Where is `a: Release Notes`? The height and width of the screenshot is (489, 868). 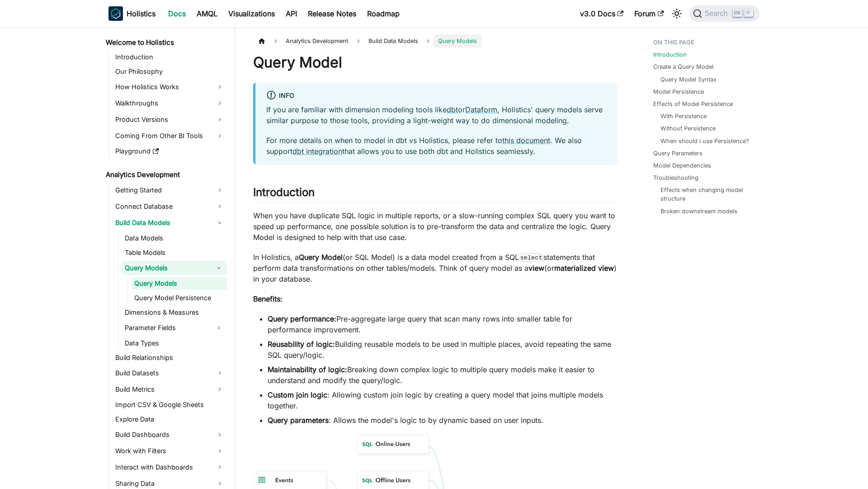 a: Release Notes is located at coordinates (332, 14).